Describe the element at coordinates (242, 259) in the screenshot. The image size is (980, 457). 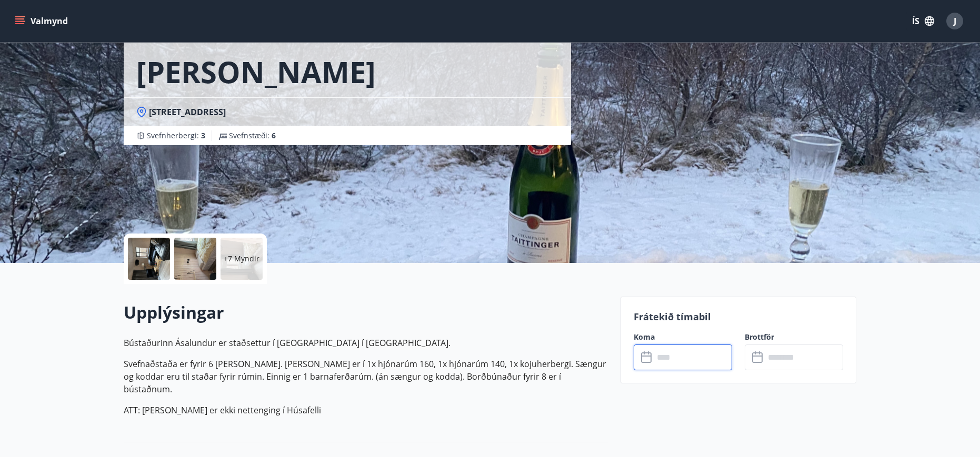
I see `p: +7 Myndir` at that location.